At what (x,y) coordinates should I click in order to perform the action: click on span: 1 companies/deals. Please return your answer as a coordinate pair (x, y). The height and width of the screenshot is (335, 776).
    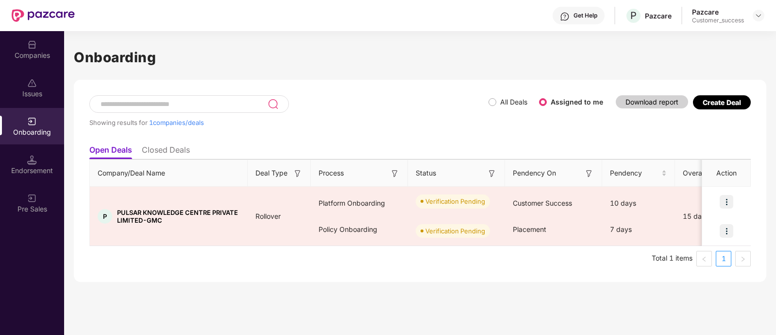
    Looking at the image, I should click on (176, 122).